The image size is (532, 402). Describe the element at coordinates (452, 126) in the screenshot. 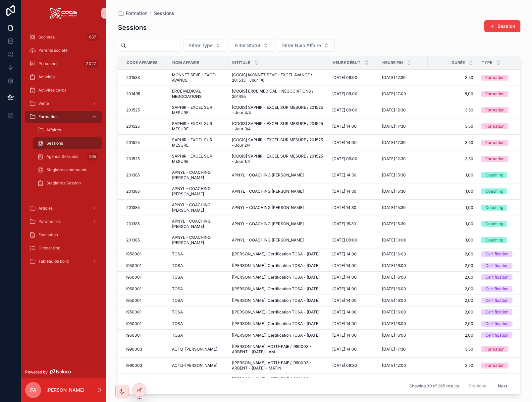

I see `a: 3,50` at that location.